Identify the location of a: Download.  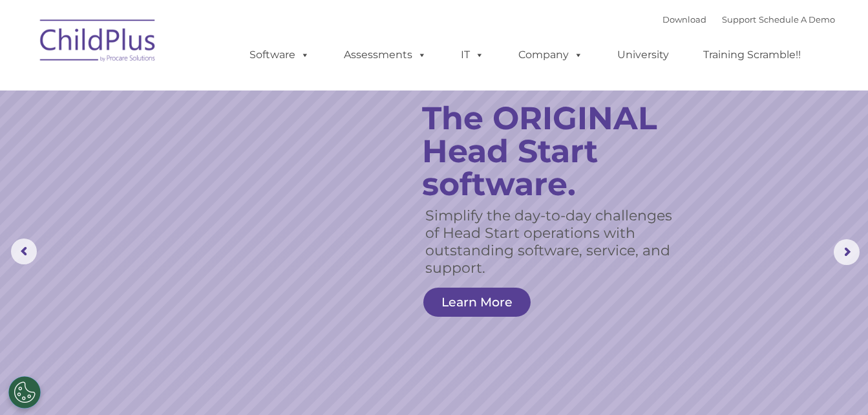
(684, 20).